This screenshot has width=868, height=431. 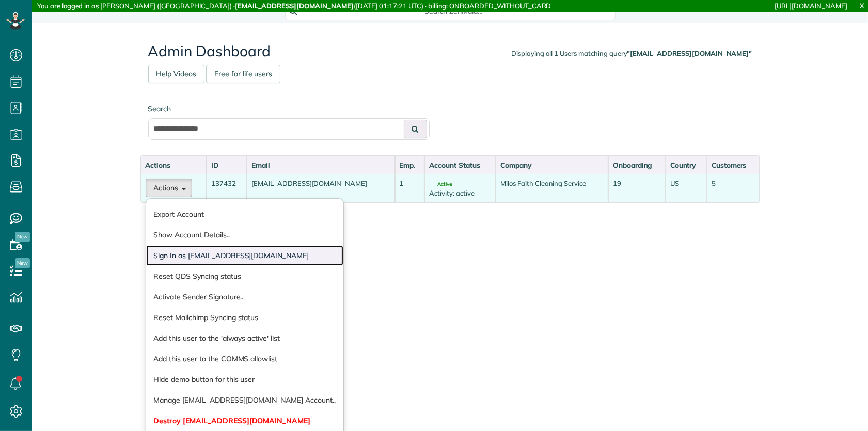 I want to click on div: Actions, so click(x=174, y=165).